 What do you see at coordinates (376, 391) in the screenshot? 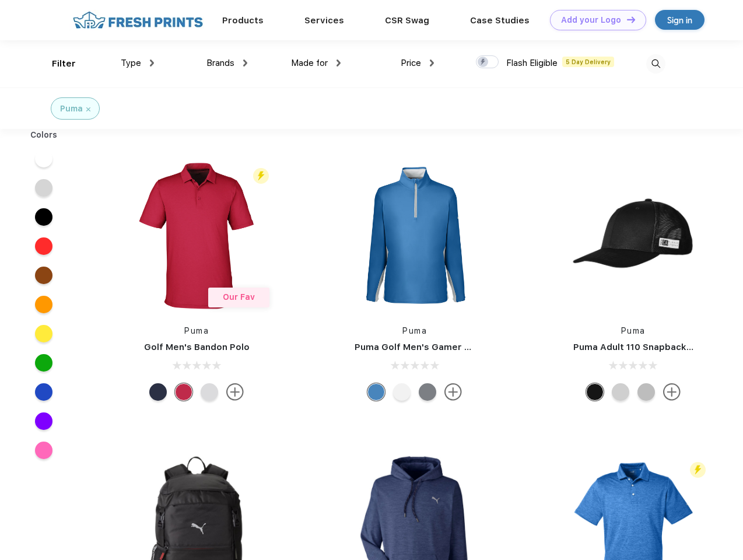
I see `div: Bright Cobalt` at bounding box center [376, 391].